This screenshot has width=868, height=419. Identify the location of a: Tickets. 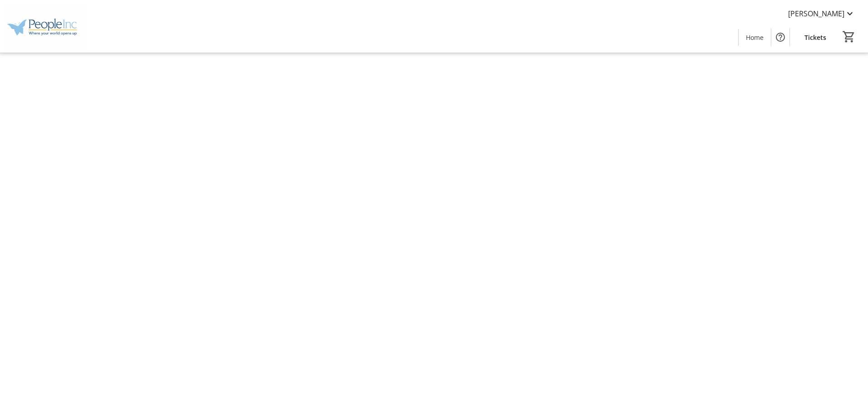
(815, 37).